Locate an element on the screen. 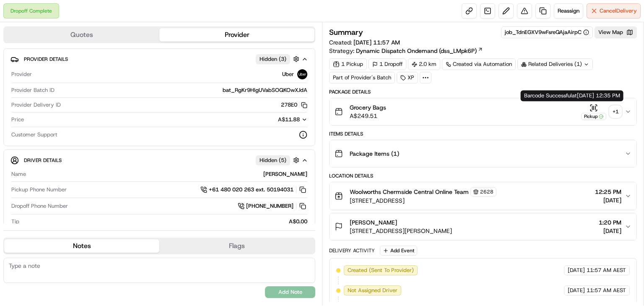 This screenshot has height=306, width=644. span: A$11.88 is located at coordinates (289, 119).